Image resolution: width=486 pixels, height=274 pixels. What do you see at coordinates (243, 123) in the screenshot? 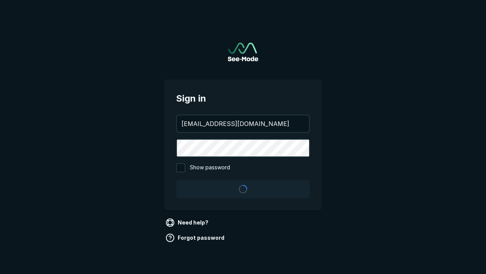
I see `input: your@email.com` at bounding box center [243, 123].